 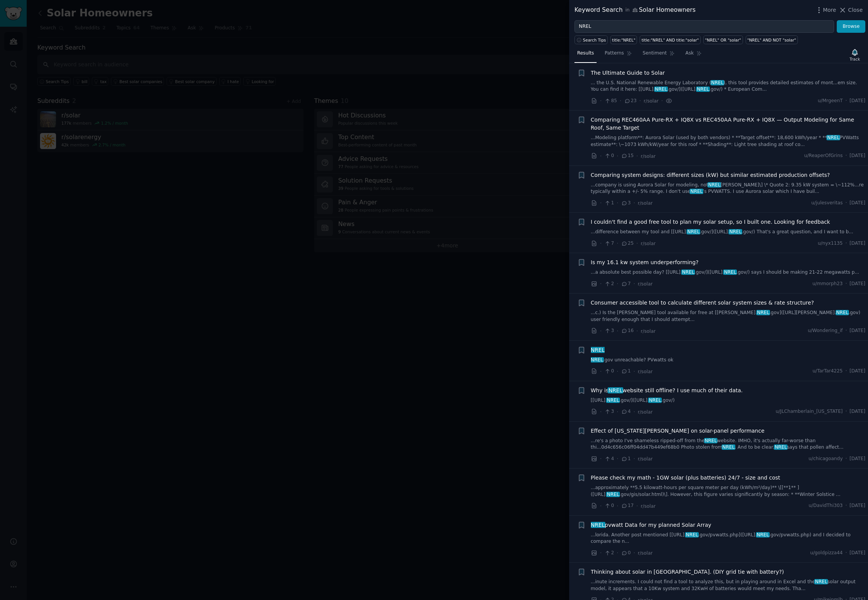 I want to click on span: Why is website still offline? I use much of their data., so click(x=667, y=390).